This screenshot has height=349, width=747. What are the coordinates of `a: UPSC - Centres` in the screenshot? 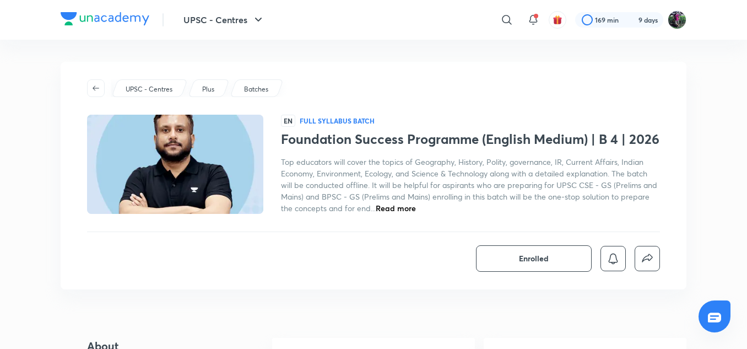 It's located at (149, 89).